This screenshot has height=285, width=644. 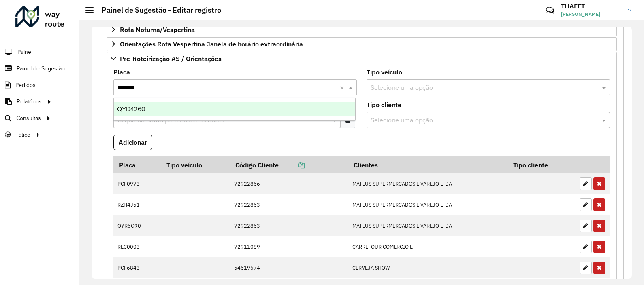 What do you see at coordinates (137, 226) in the screenshot?
I see `td: QYR5G90` at bounding box center [137, 226].